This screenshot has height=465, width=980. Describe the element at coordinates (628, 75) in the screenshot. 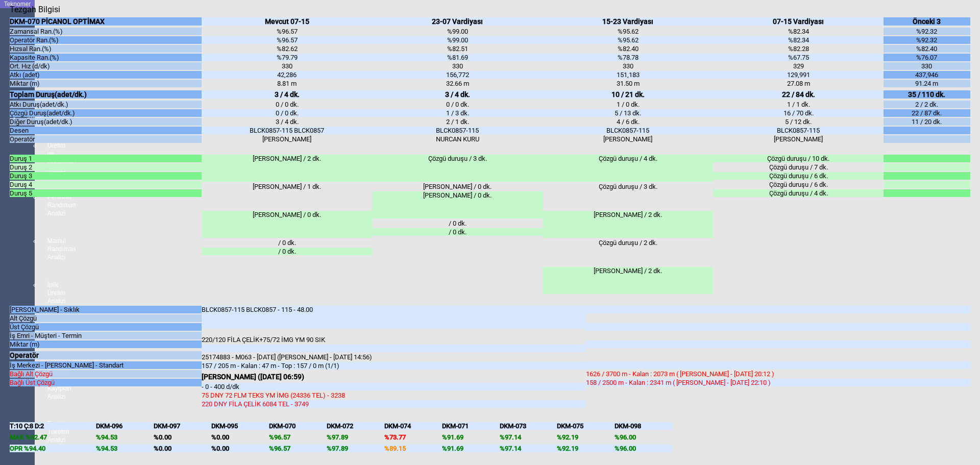

I see `div: 151,183` at that location.